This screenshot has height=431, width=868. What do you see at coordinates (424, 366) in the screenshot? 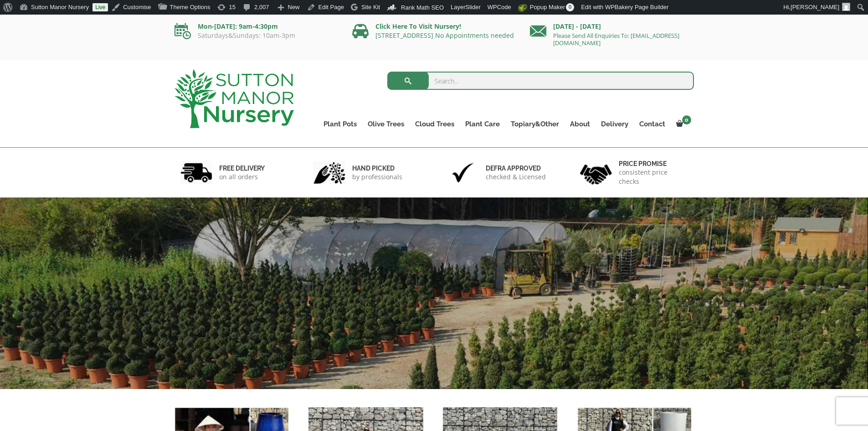
I see `h1: FREE UK DELIVERY UK’S LEADING SUPPLIERS OF TREES & POTS` at bounding box center [424, 366].